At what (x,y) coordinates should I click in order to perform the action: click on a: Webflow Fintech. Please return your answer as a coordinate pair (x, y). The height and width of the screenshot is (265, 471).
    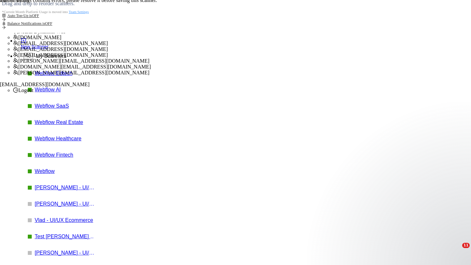
    Looking at the image, I should click on (66, 155).